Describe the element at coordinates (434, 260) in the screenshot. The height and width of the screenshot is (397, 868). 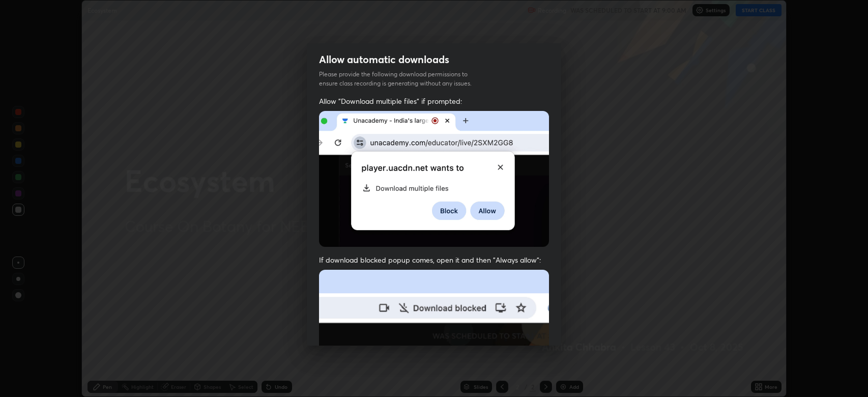
I see `span: If download blocked popup comes, open it and then "Always allow":` at that location.